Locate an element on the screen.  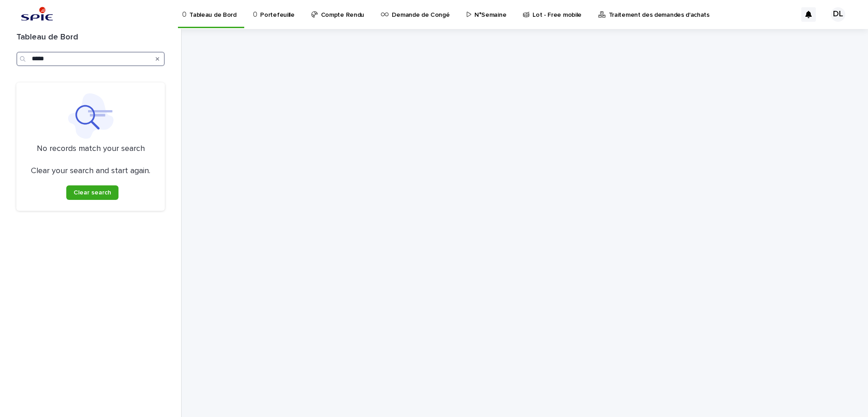
h1: Tableau de Bord is located at coordinates (90, 38).